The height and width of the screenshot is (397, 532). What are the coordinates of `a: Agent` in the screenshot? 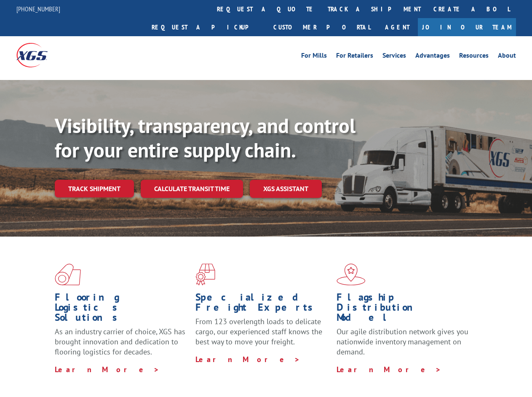 It's located at (397, 27).